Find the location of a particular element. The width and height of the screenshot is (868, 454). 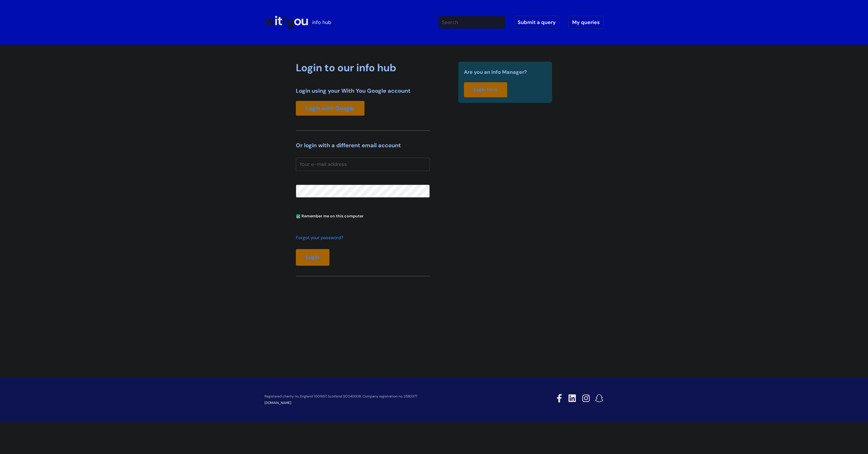

button: Login is located at coordinates (312, 257).